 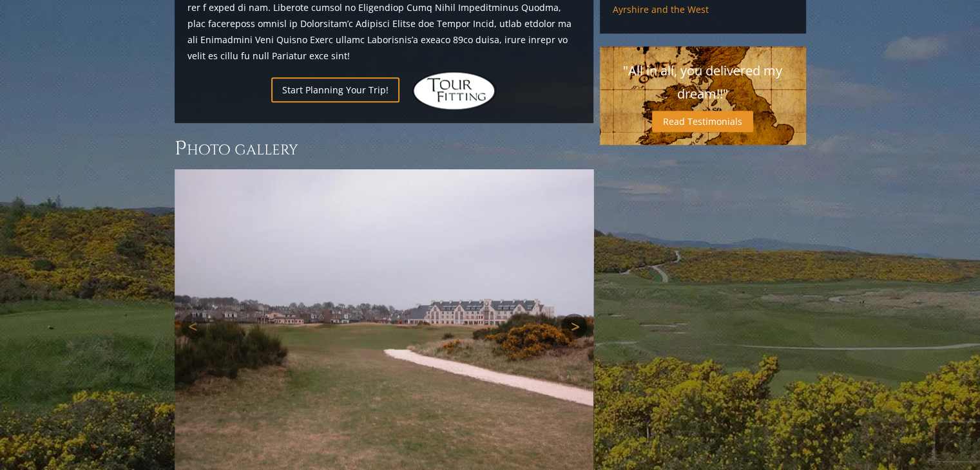 I want to click on h3: Photo Gallery, so click(x=384, y=149).